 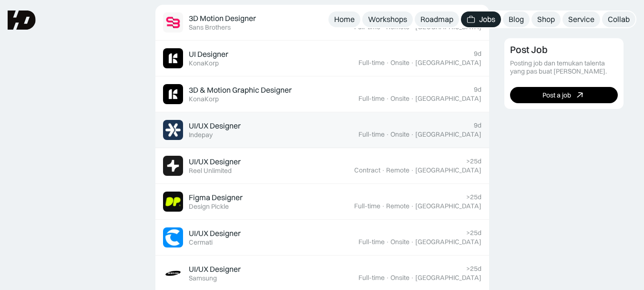 I want to click on div: Sans Brothers, so click(x=210, y=27).